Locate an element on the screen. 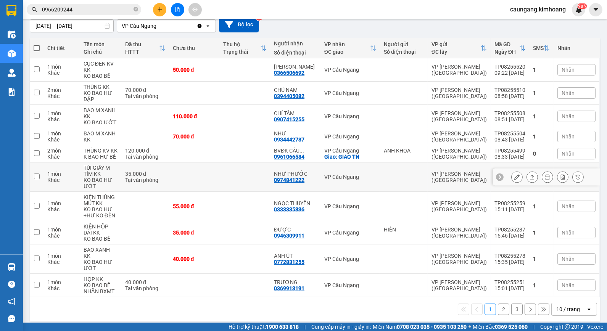 The height and width of the screenshot is (331, 607). div: 0369913191 is located at coordinates (289, 288).